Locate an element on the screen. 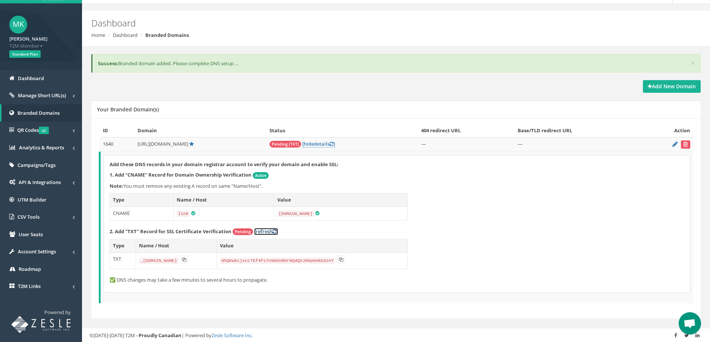 The image size is (710, 342). span: hide is located at coordinates (309, 144).